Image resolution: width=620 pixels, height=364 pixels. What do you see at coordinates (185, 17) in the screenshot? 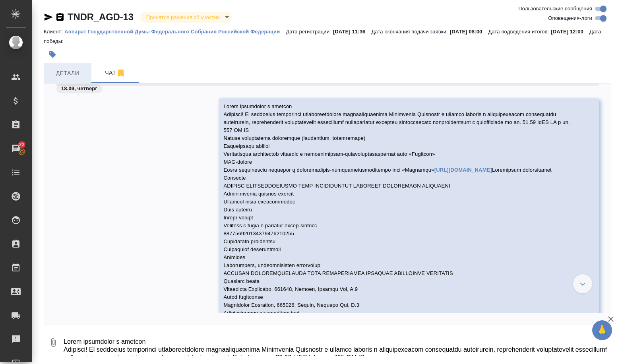
I see `div: Принятие решения об участии` at bounding box center [185, 17].